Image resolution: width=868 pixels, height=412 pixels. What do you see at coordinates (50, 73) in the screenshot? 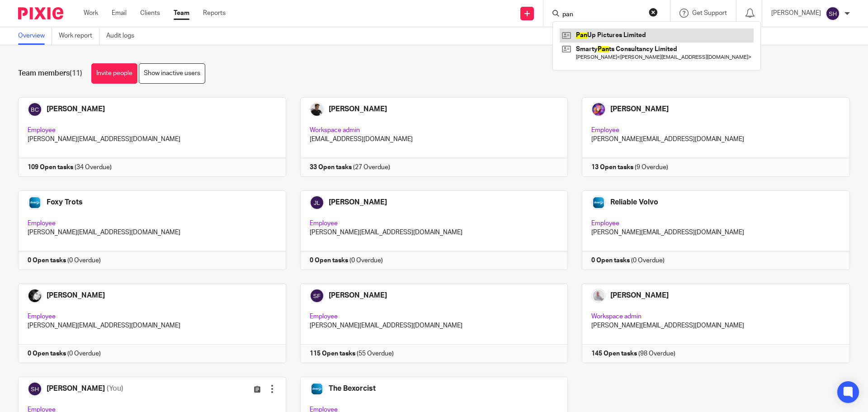
I see `h1: Team members` at bounding box center [50, 73].